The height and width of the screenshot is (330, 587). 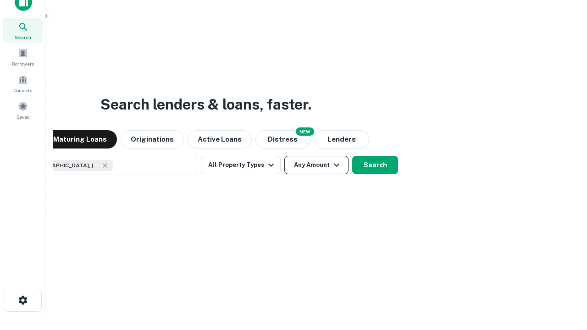 I want to click on div: Chat Widget, so click(x=564, y=250).